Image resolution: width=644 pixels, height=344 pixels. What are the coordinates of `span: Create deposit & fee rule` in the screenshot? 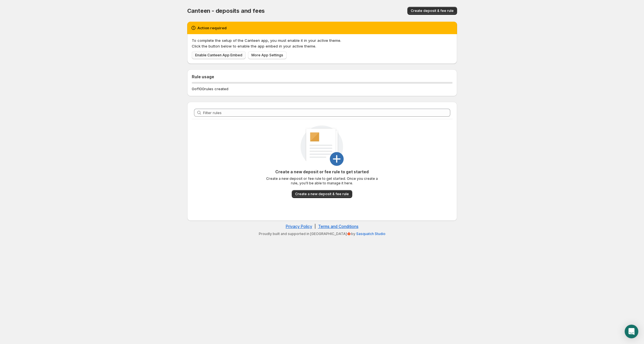 It's located at (432, 10).